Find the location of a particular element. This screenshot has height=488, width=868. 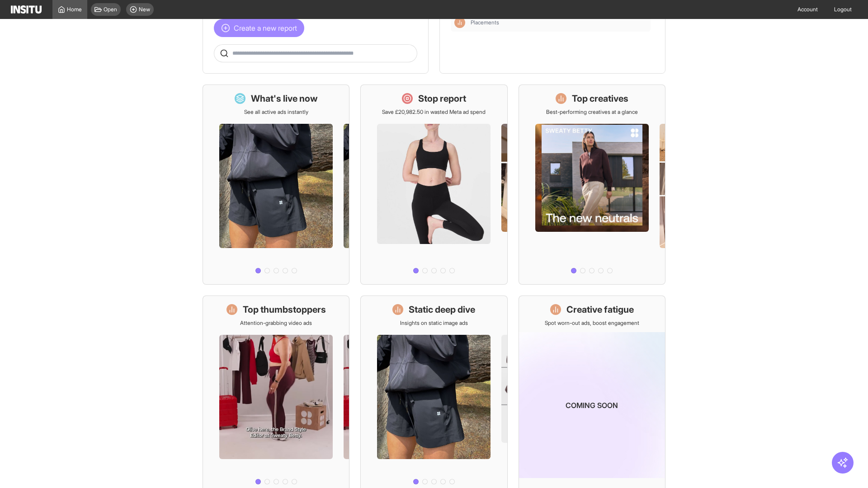

p: Best-performing creatives at a glance is located at coordinates (592, 112).